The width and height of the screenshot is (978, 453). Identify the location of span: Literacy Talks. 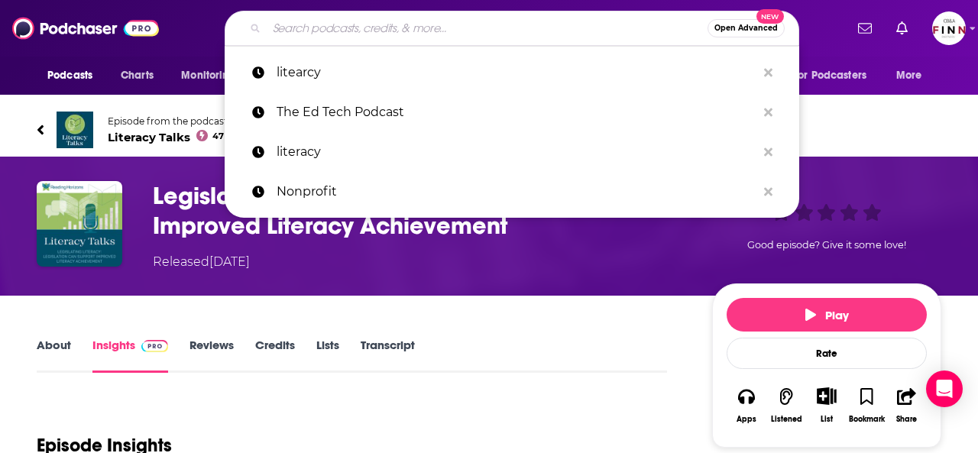
(167, 137).